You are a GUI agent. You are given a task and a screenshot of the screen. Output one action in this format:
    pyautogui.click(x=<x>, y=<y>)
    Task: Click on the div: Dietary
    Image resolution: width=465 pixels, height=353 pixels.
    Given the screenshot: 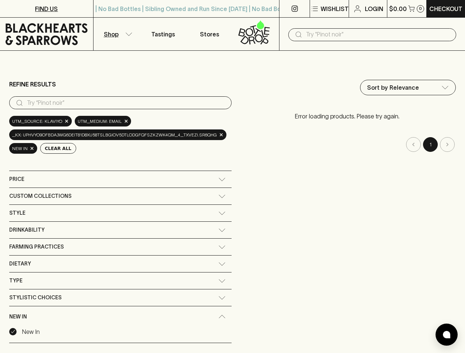 What is the action you would take?
    pyautogui.click(x=120, y=264)
    